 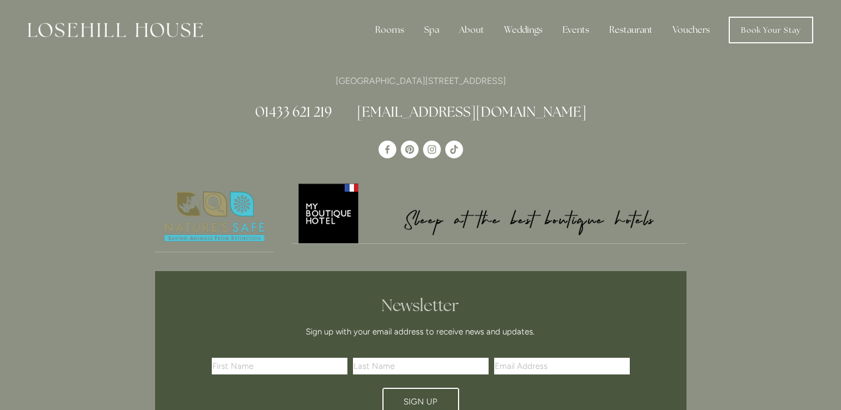 What do you see at coordinates (771, 30) in the screenshot?
I see `a: Book Your Stay` at bounding box center [771, 30].